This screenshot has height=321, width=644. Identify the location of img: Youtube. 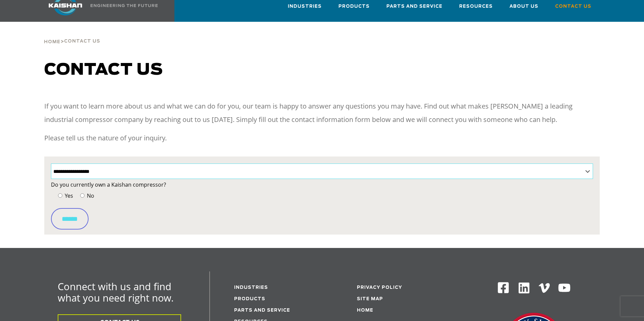
(564, 288).